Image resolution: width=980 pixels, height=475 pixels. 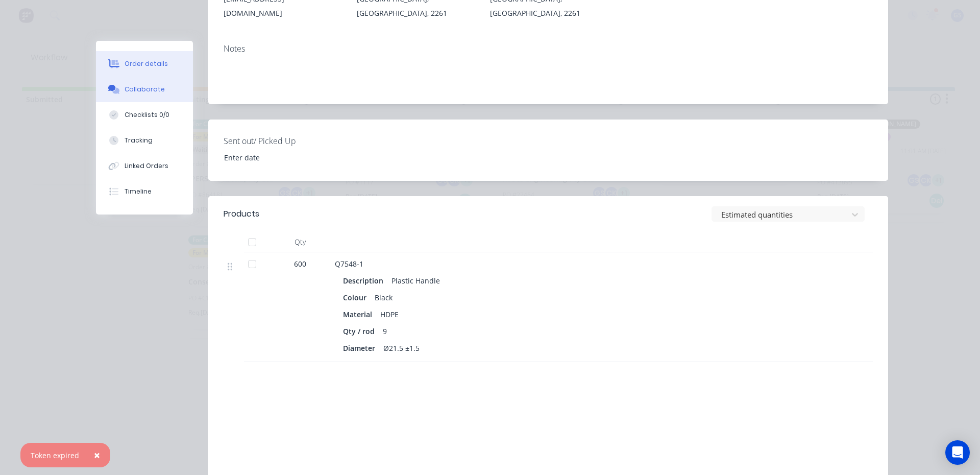 I want to click on div: Qty / rod, so click(x=361, y=331).